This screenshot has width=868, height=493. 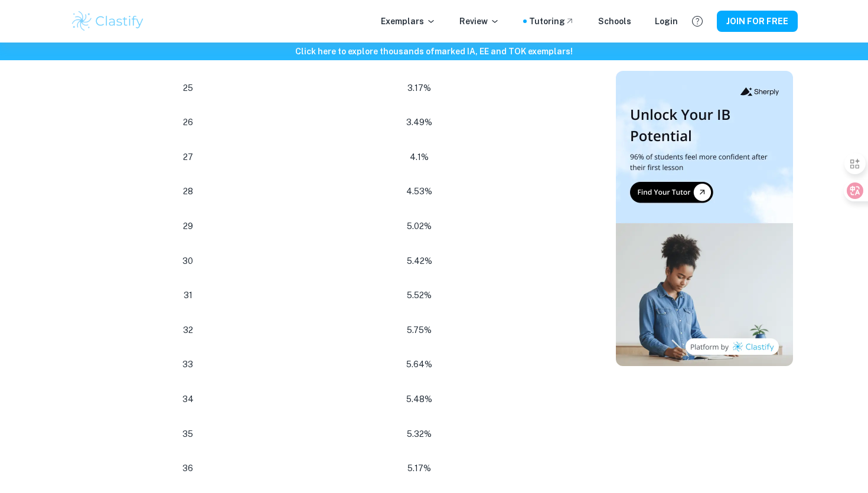 What do you see at coordinates (188, 122) in the screenshot?
I see `p: 26` at bounding box center [188, 122].